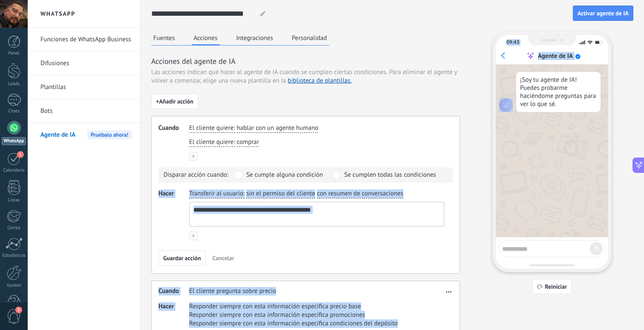 The image size is (644, 330). Describe the element at coordinates (293, 315) in the screenshot. I see `span: Responder siempre con esta información específica promociones` at that location.